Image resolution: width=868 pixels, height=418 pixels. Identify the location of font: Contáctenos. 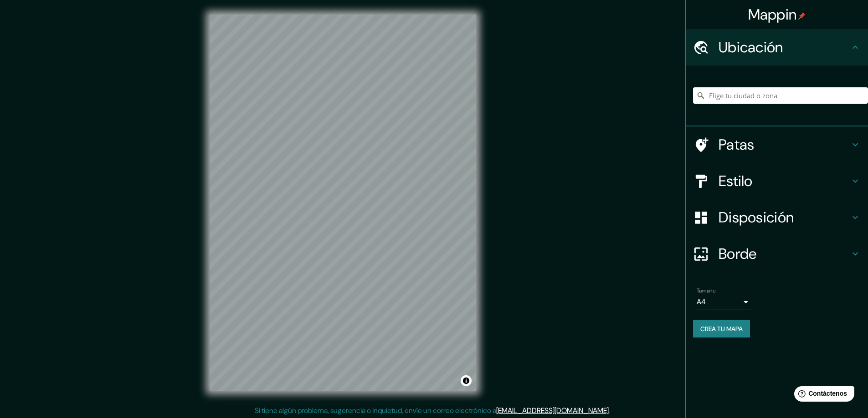
(41, 11).